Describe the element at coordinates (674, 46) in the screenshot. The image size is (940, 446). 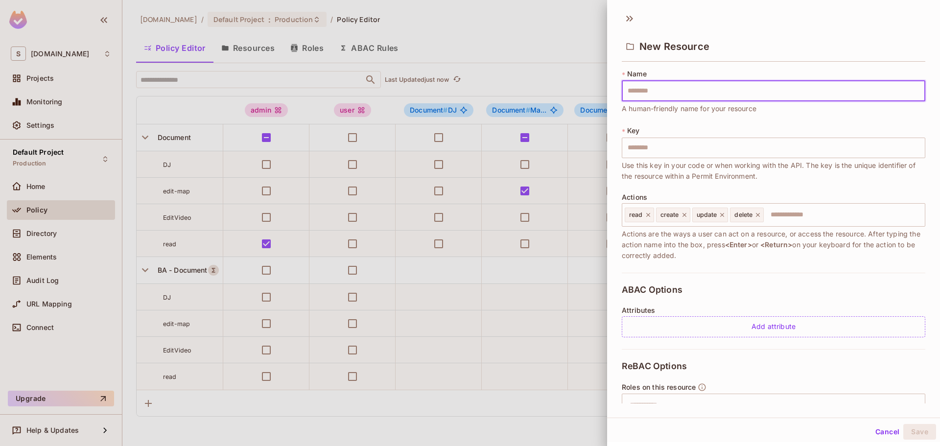
I see `span: New Resource` at that location.